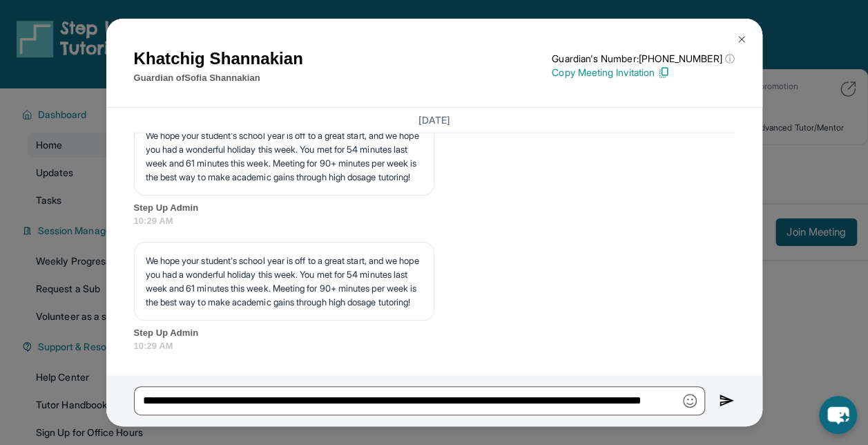 The height and width of the screenshot is (445, 868). What do you see at coordinates (838, 415) in the screenshot?
I see `button: chat-button` at bounding box center [838, 415].